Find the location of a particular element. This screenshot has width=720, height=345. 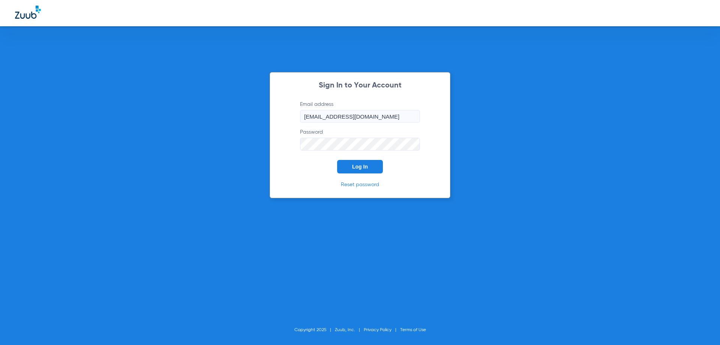

button: Log In is located at coordinates (360, 167).